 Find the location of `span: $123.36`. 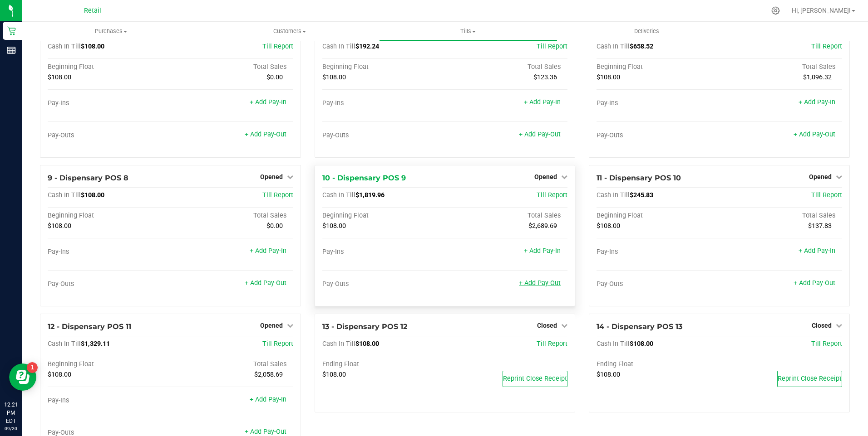

span: $123.36 is located at coordinates (546, 77).